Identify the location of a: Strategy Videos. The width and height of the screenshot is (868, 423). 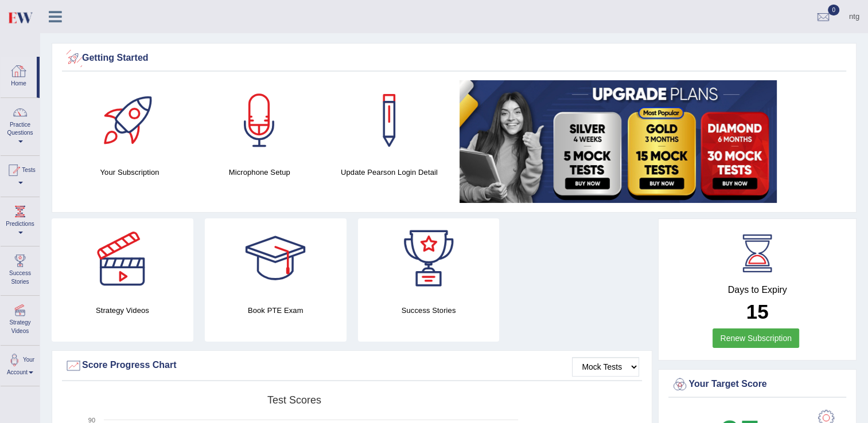
(20, 318).